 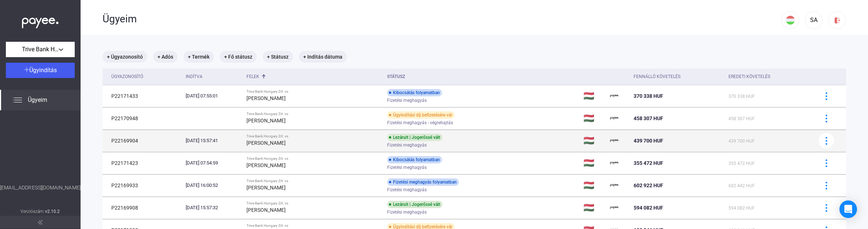 I want to click on td: P22169904, so click(x=143, y=141).